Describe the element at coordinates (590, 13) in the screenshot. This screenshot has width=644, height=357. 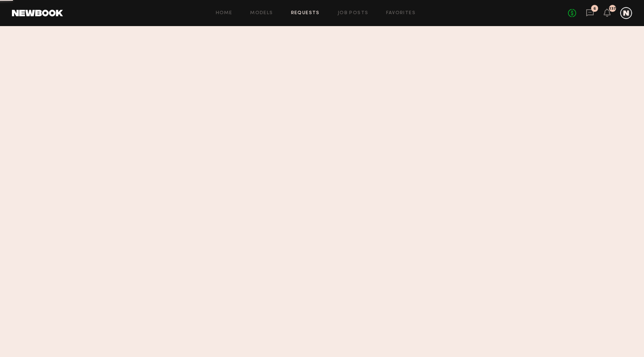
I see `a: 6` at that location.